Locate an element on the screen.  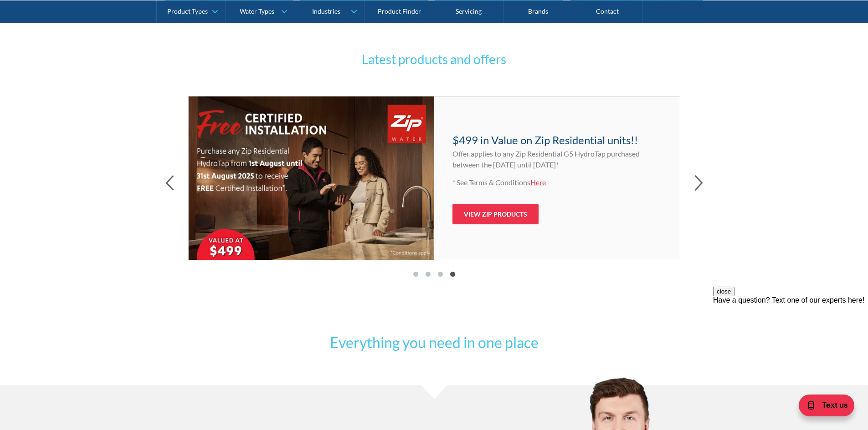
button: Select to open the chat widget is located at coordinates (50, 21).